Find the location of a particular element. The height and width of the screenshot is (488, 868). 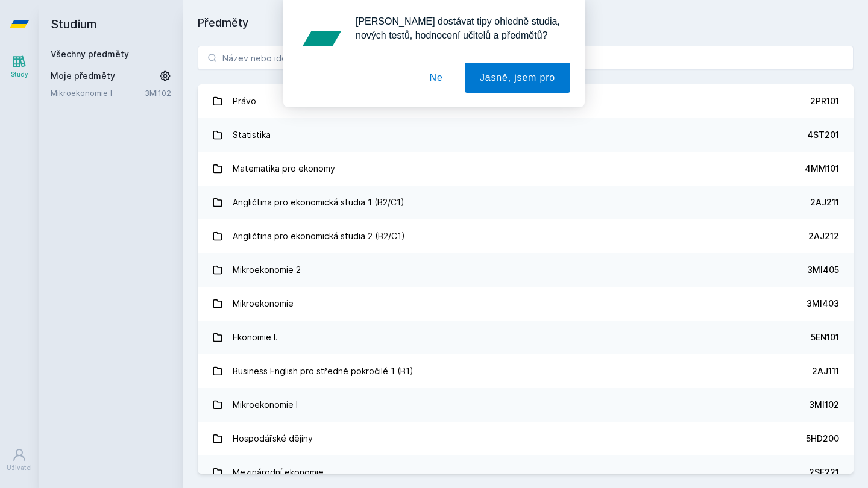

a: Mikroekonomie 3MI403 is located at coordinates (526, 303).